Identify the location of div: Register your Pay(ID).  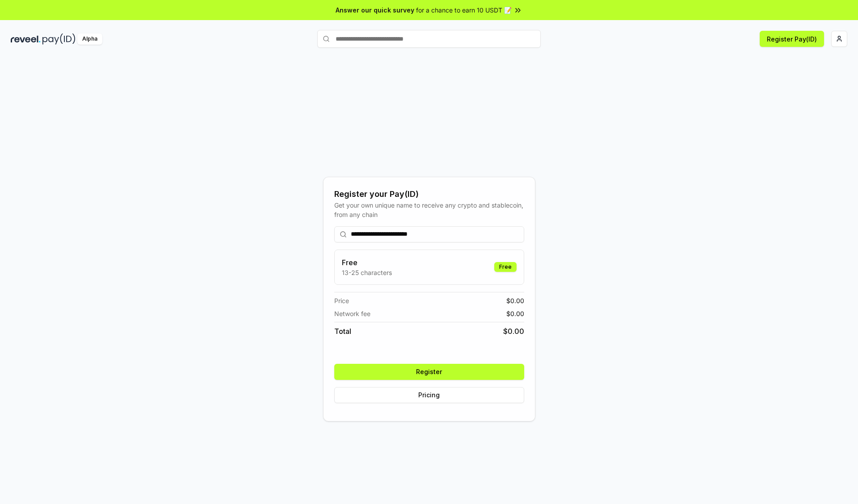
(429, 194).